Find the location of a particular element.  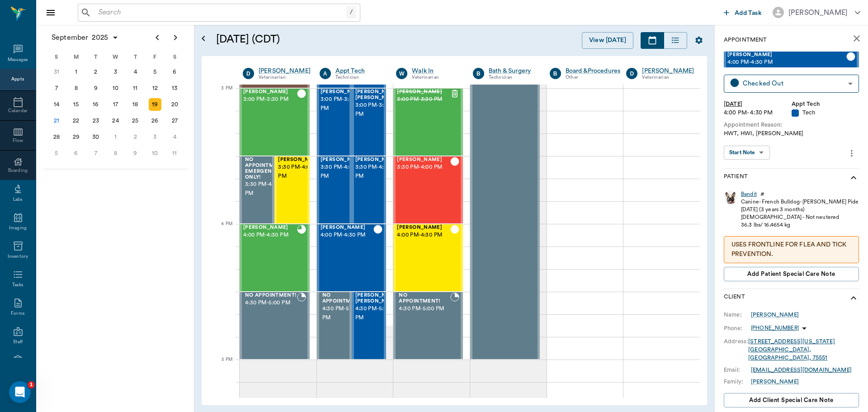

div: T is located at coordinates (135, 57).